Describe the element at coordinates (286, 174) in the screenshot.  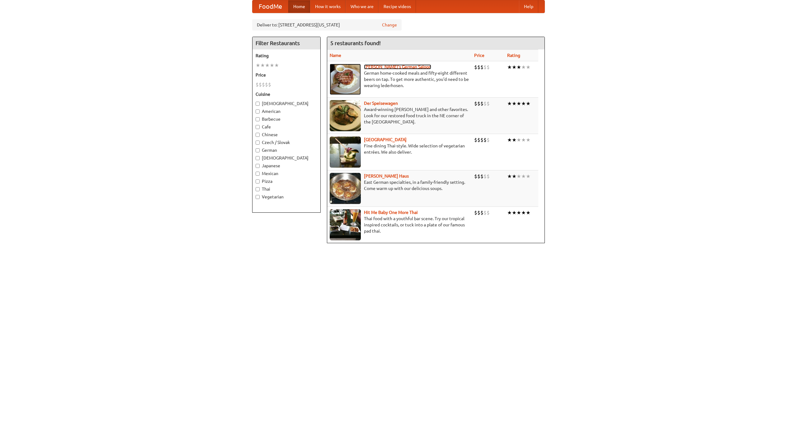
I see `label: Mexican` at that location.